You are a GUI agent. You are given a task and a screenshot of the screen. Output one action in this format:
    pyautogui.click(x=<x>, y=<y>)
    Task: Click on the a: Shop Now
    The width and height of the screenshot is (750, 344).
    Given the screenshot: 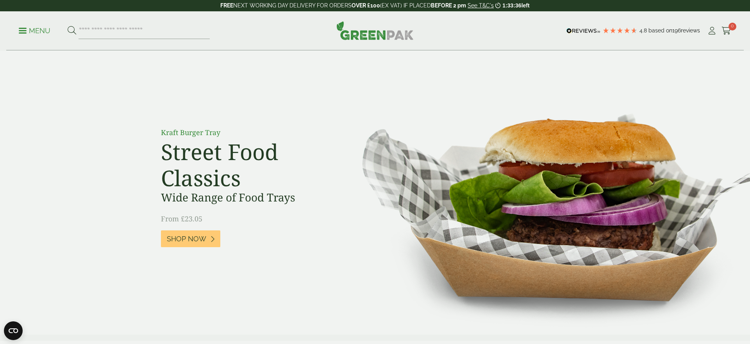 What is the action you would take?
    pyautogui.click(x=191, y=239)
    